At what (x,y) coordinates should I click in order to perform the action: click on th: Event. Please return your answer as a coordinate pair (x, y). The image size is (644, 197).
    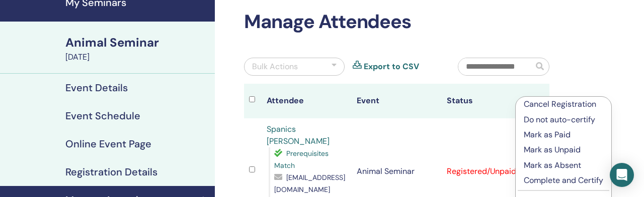
    Looking at the image, I should click on (396, 101).